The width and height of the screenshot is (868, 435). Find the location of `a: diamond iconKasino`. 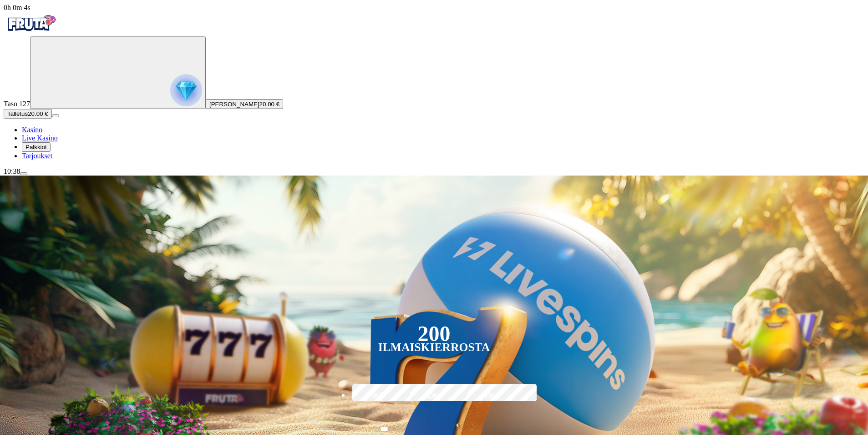

a: diamond iconKasino is located at coordinates (32, 130).